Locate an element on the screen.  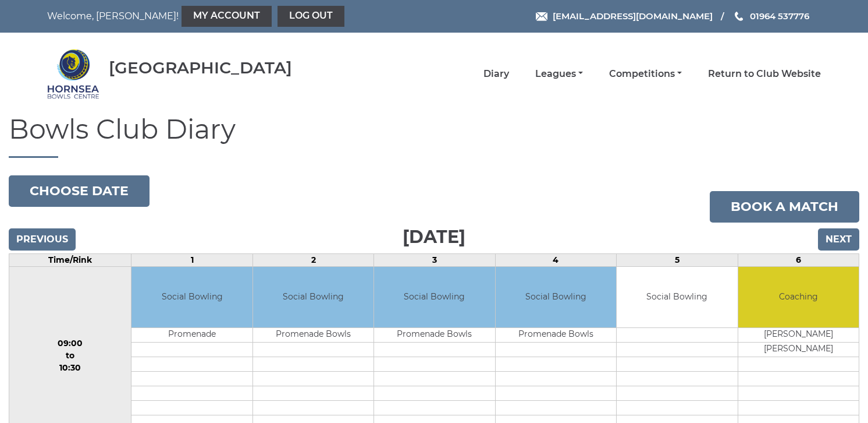
td: Coaching is located at coordinates (798, 297).